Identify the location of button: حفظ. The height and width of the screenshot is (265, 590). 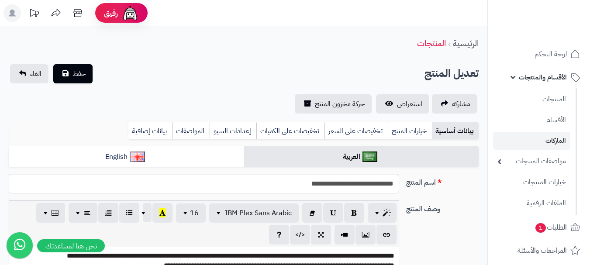
(73, 74).